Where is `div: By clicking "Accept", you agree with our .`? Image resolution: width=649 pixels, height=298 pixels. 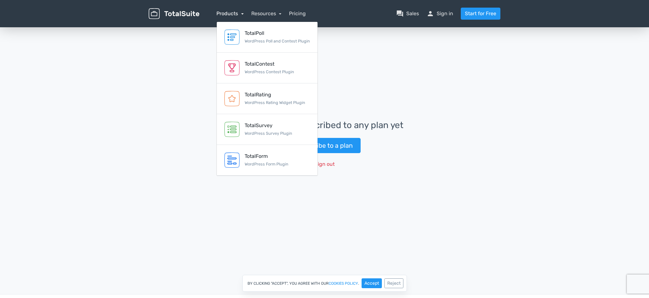 div: By clicking "Accept", you agree with our . is located at coordinates (324, 283).